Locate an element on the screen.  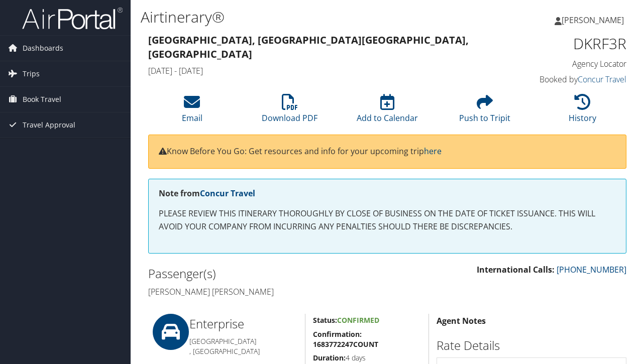
h5: 4 days is located at coordinates (367, 358).